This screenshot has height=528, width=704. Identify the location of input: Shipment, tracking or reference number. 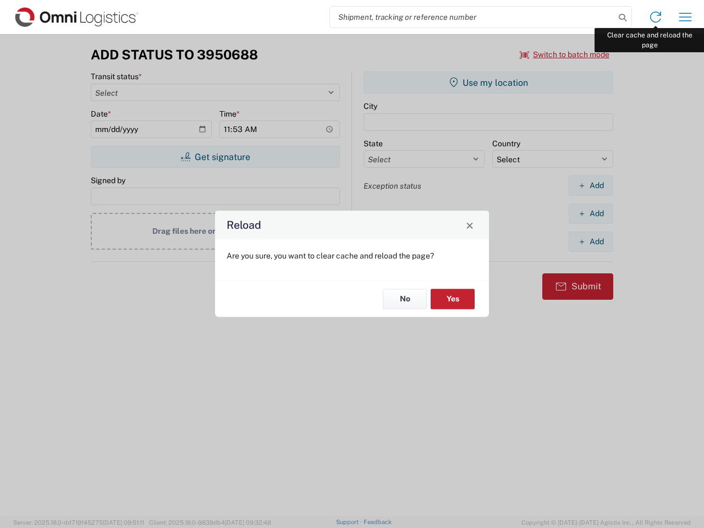
(472, 17).